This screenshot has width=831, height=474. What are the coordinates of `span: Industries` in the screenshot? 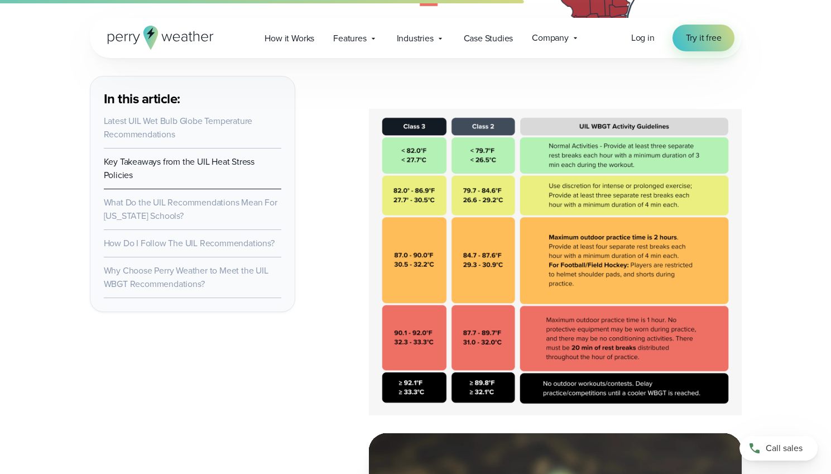 It's located at (415, 39).